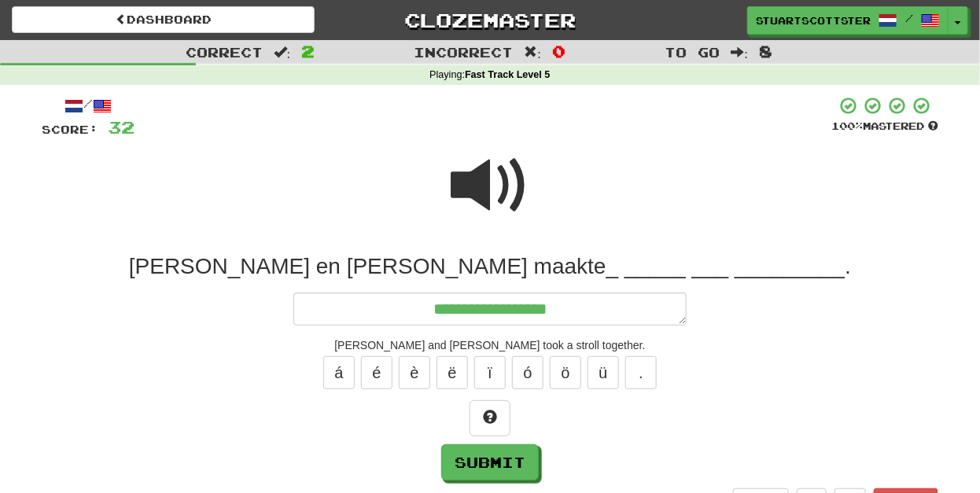 The image size is (980, 493). Describe the element at coordinates (489, 20) in the screenshot. I see `a: Clozemaster` at that location.